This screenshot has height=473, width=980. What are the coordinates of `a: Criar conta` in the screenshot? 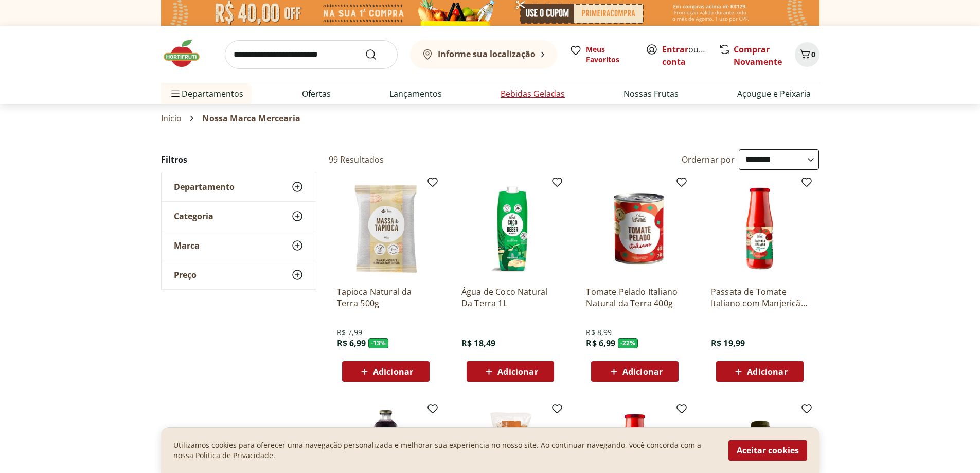 It's located at (691, 56).